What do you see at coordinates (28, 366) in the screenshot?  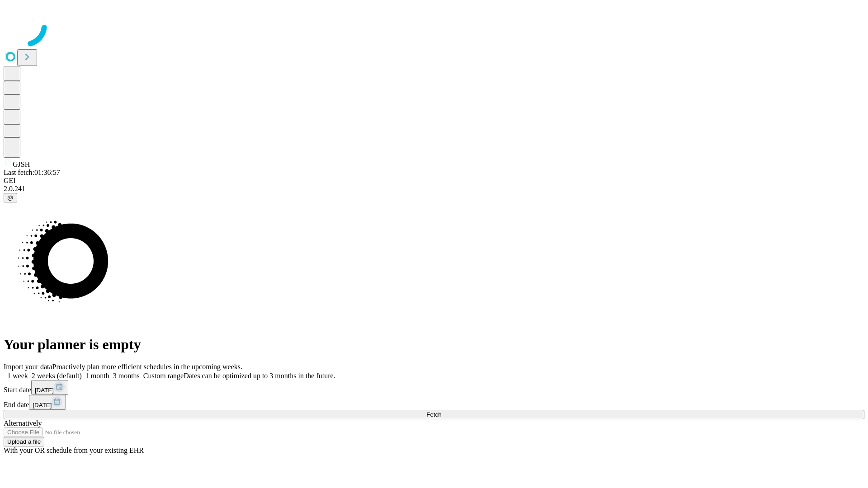 I see `span: Import your data` at bounding box center [28, 366].